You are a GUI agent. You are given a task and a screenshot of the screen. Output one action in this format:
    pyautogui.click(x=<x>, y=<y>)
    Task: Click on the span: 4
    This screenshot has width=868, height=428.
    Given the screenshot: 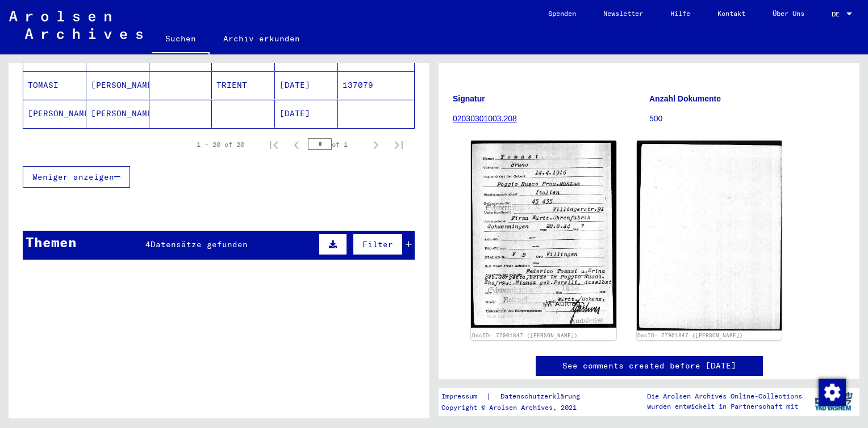 What is the action you would take?
    pyautogui.click(x=148, y=244)
    